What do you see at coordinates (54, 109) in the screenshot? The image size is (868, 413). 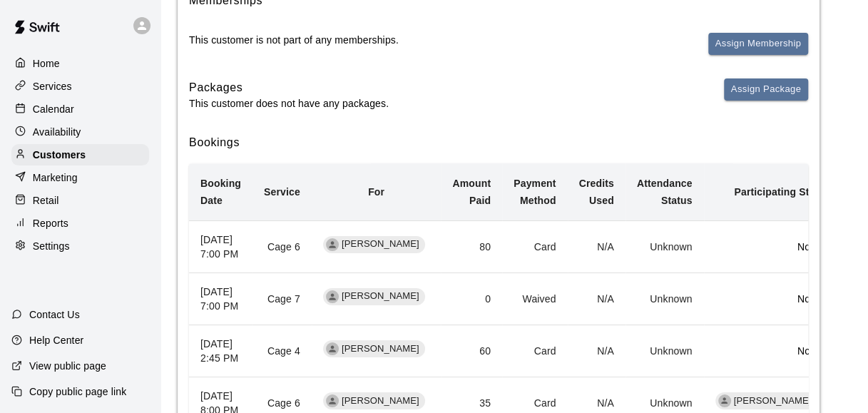 I see `p: Calendar` at bounding box center [54, 109].